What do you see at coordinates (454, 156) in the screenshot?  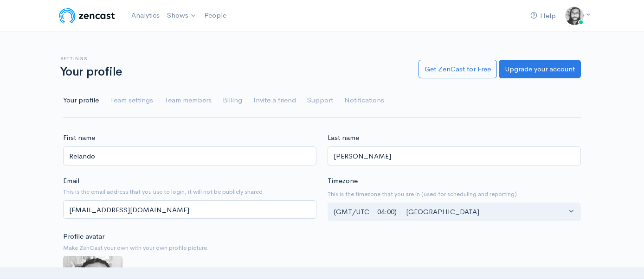 I see `input: Last name` at bounding box center [454, 156].